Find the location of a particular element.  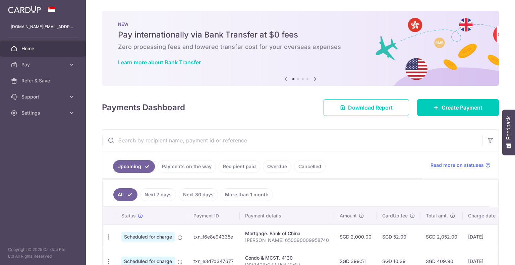

span: Refer & Save is located at coordinates (44, 81).